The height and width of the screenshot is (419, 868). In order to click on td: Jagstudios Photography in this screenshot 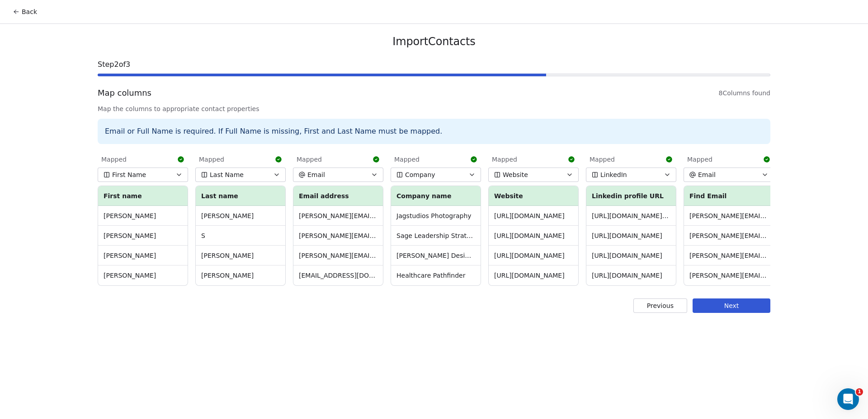, I will do `click(436, 216)`.